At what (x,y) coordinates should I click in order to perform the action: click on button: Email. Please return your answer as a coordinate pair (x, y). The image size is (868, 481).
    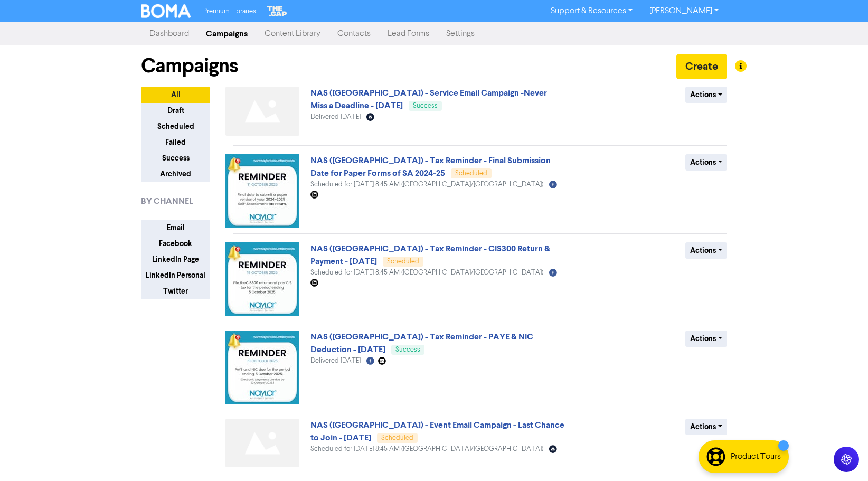
    Looking at the image, I should click on (176, 227).